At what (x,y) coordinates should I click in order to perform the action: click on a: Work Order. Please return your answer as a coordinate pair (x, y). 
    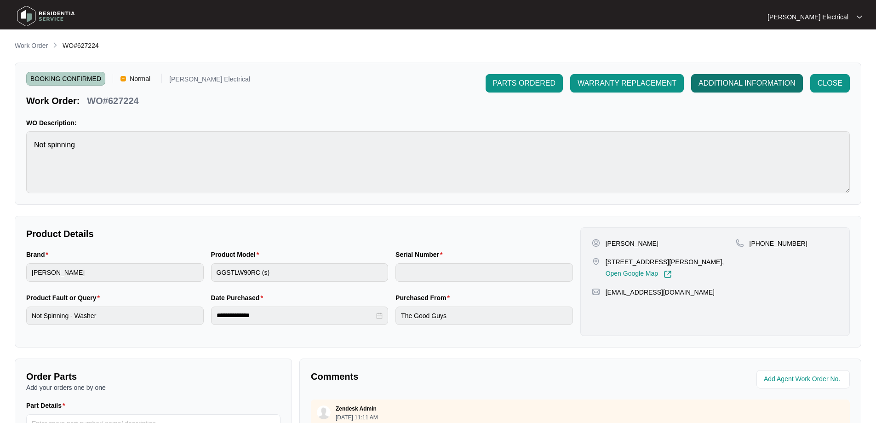
    Looking at the image, I should click on (31, 46).